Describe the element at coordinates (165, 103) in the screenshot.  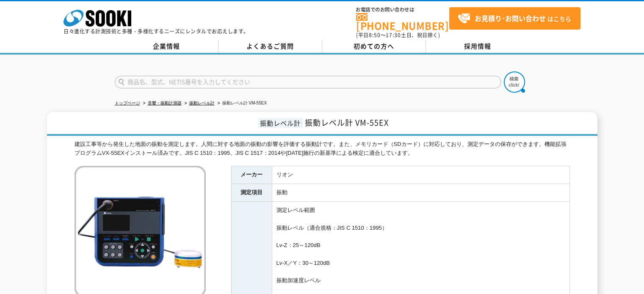
I see `a: 音響・振動計測器` at that location.